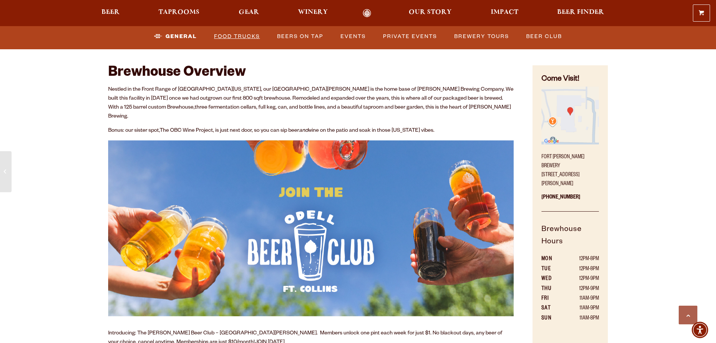 Image resolution: width=716 pixels, height=343 pixels. I want to click on a: Our Story, so click(430, 13).